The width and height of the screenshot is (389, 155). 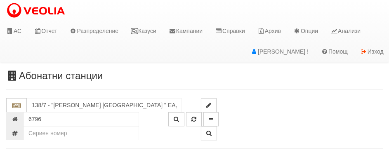 What do you see at coordinates (38, 11) in the screenshot?
I see `img: VeoliaLogo.png` at bounding box center [38, 11].